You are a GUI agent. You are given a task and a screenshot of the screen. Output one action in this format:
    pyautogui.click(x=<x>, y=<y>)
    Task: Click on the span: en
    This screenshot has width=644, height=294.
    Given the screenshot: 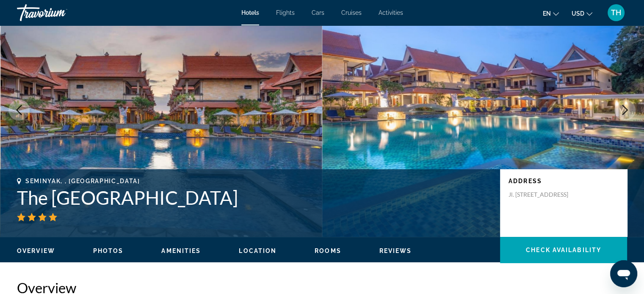 What is the action you would take?
    pyautogui.click(x=547, y=13)
    